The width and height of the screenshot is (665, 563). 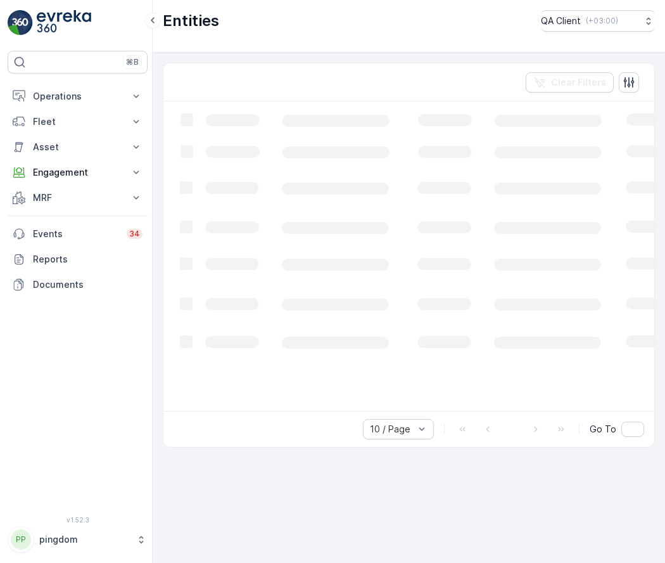 I want to click on p: Events, so click(x=76, y=234).